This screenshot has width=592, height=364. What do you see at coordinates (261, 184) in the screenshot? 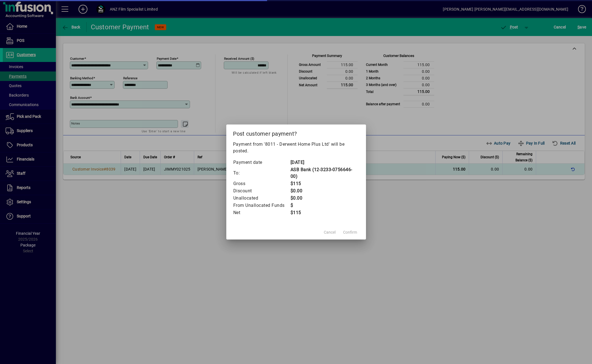
I see `td: Gross` at bounding box center [261, 184].